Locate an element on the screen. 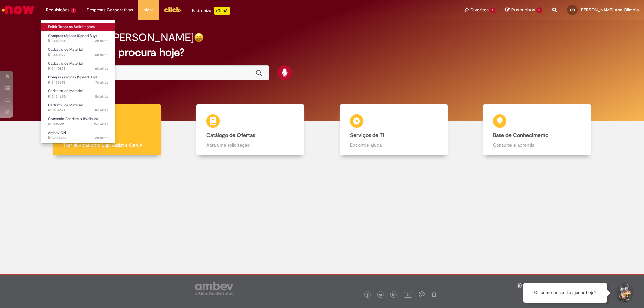  a: Aberto R13440838 : Cadastro de Material is located at coordinates (78, 66).